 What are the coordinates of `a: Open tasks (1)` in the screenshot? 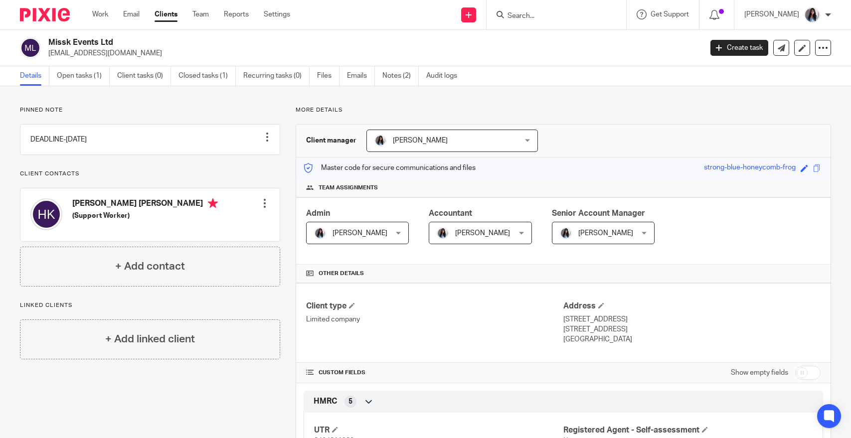 It's located at (83, 76).